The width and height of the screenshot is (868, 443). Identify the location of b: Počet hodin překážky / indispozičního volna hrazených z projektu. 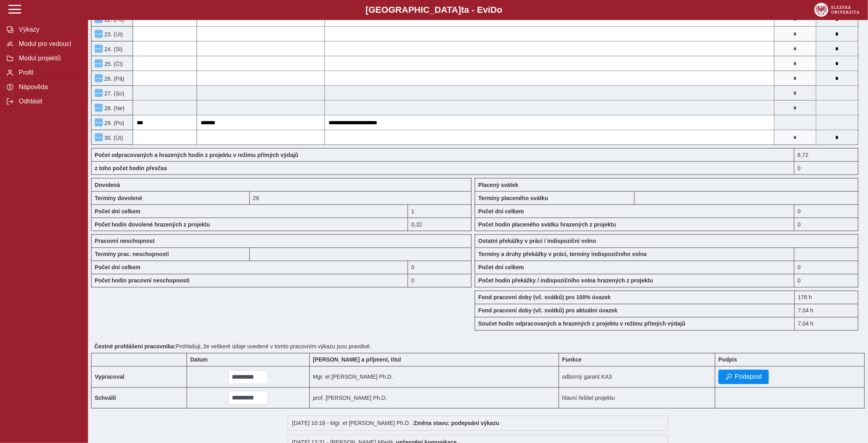
(565, 281).